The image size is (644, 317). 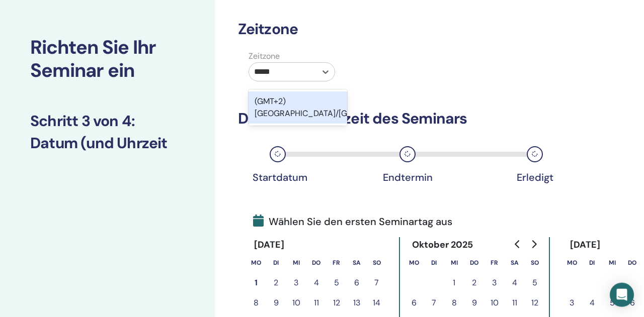 I want to click on label: Zeitzone, so click(x=292, y=56).